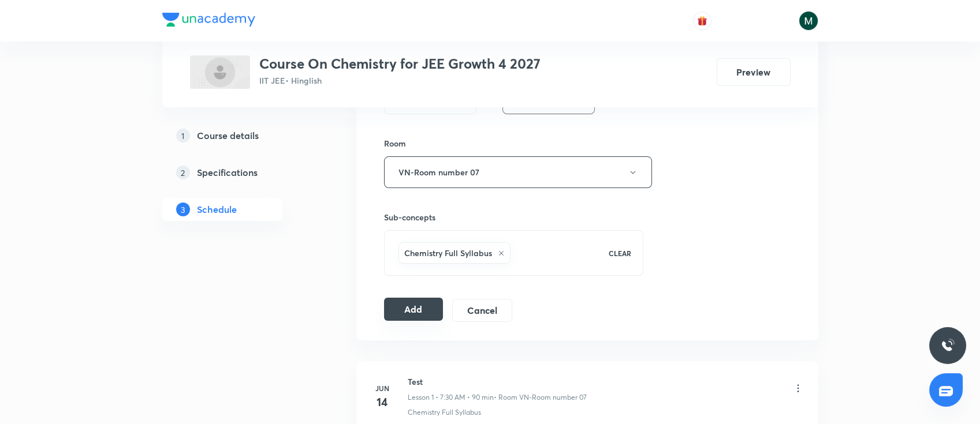 The image size is (980, 424). Describe the element at coordinates (450, 398) in the screenshot. I see `p: Lesson 1 • 7:30 AM • 90 min` at that location.